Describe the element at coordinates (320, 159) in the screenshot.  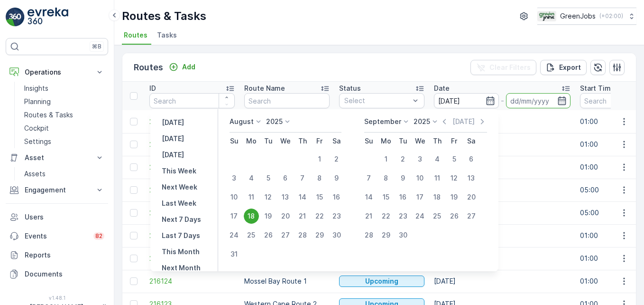
I see `div: 1` at that location.